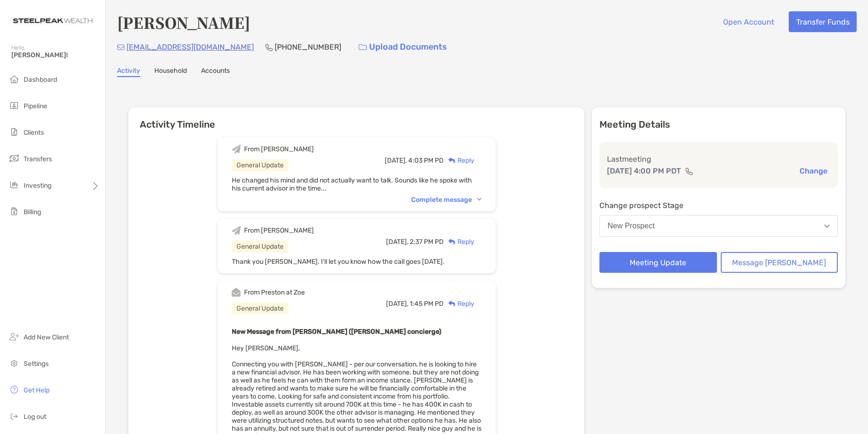  Describe the element at coordinates (36, 363) in the screenshot. I see `span: Settings` at that location.